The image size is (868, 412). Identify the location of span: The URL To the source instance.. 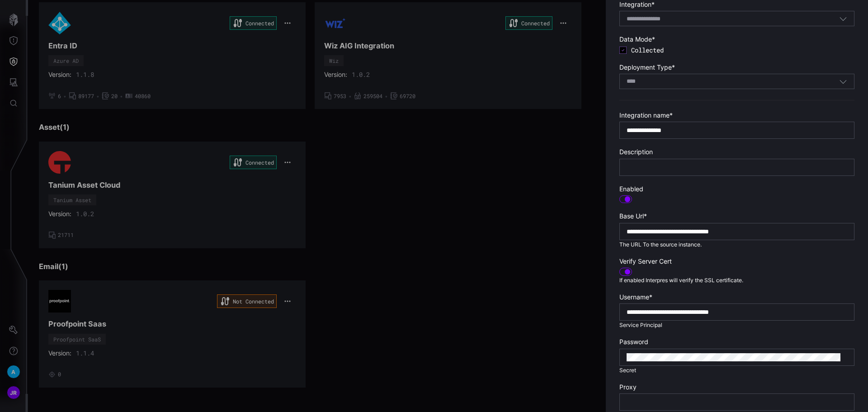
(661, 244).